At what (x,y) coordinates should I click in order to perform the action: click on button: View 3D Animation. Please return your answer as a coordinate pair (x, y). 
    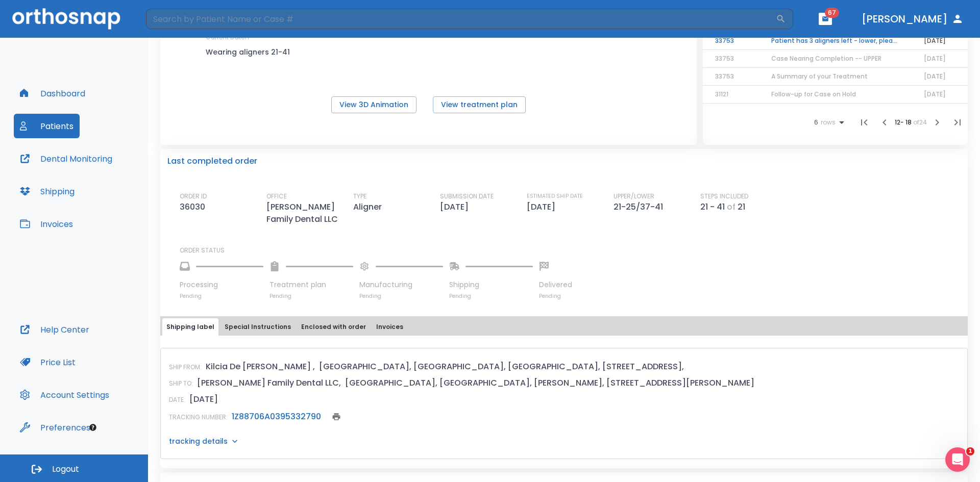
    Looking at the image, I should click on (374, 105).